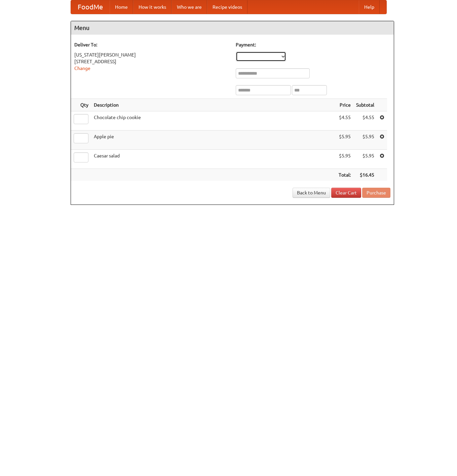 The image size is (457, 476). What do you see at coordinates (345, 105) in the screenshot?
I see `th: Price` at bounding box center [345, 105].